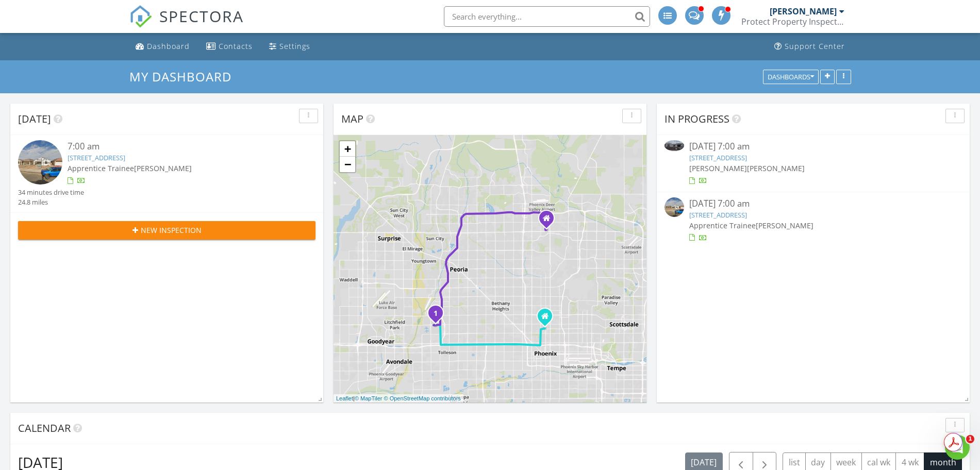 The height and width of the screenshot is (470, 980). What do you see at coordinates (422, 399) in the screenshot?
I see `a: © OpenStreetMap contributors` at bounding box center [422, 399].